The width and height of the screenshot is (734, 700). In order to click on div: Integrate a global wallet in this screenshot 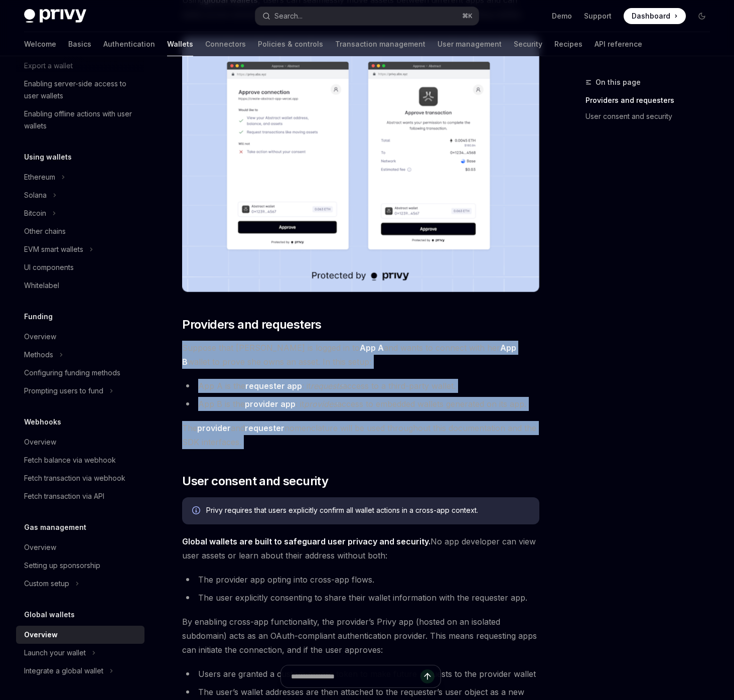, I will do `click(64, 671)`.